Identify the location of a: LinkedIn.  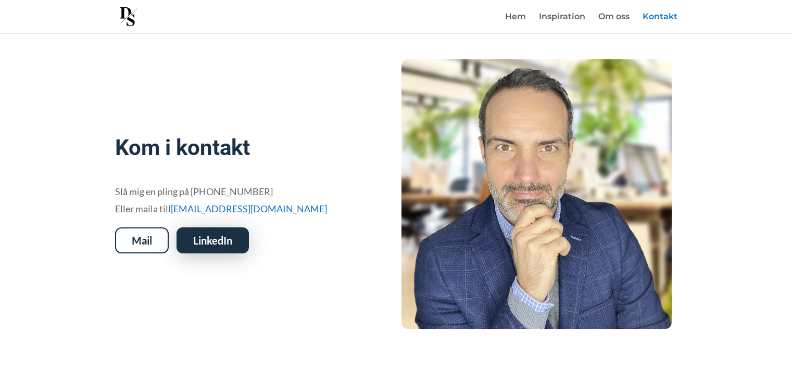
(212, 241).